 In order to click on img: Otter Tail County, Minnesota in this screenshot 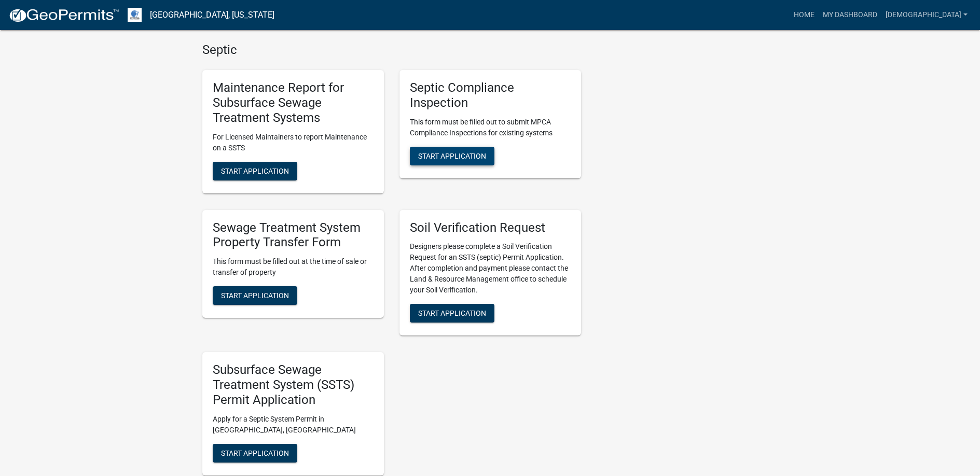, I will do `click(134, 15)`.